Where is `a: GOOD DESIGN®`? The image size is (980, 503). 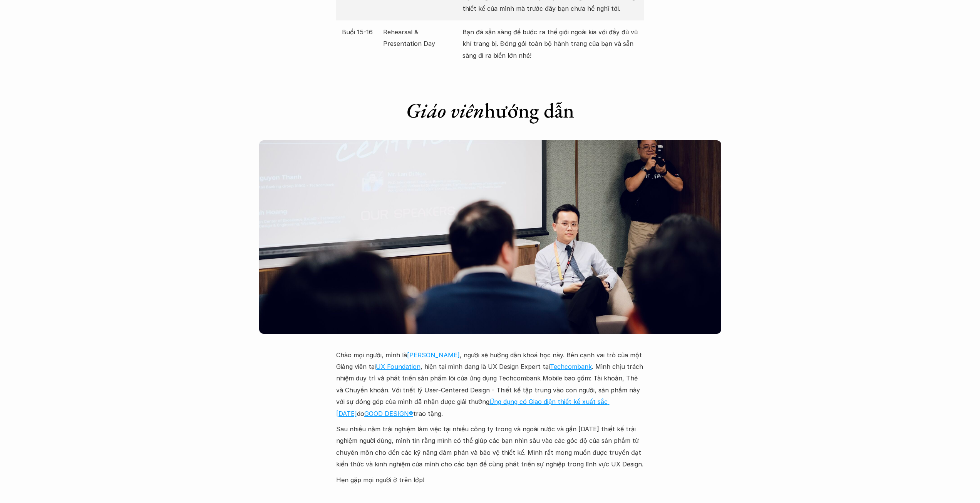
a: GOOD DESIGN® is located at coordinates (389, 414).